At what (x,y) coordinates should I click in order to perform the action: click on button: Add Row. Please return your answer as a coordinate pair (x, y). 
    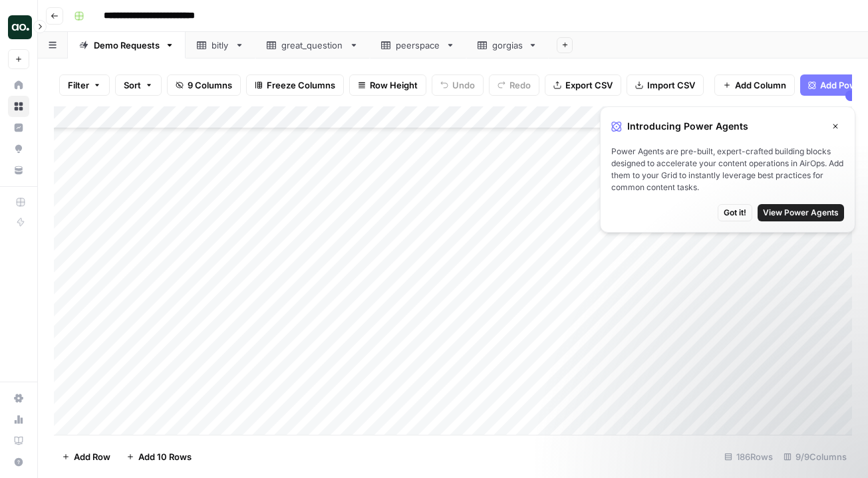
    Looking at the image, I should click on (86, 457).